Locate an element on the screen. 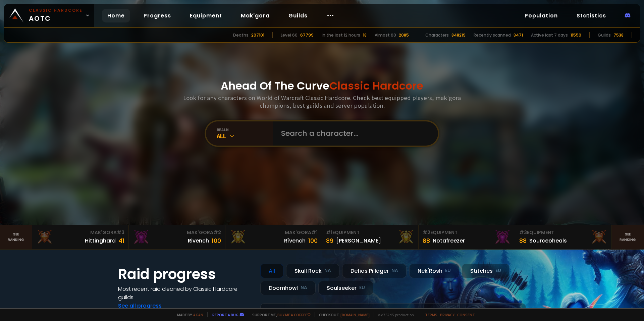  div: Sourceoheals is located at coordinates (548, 240).